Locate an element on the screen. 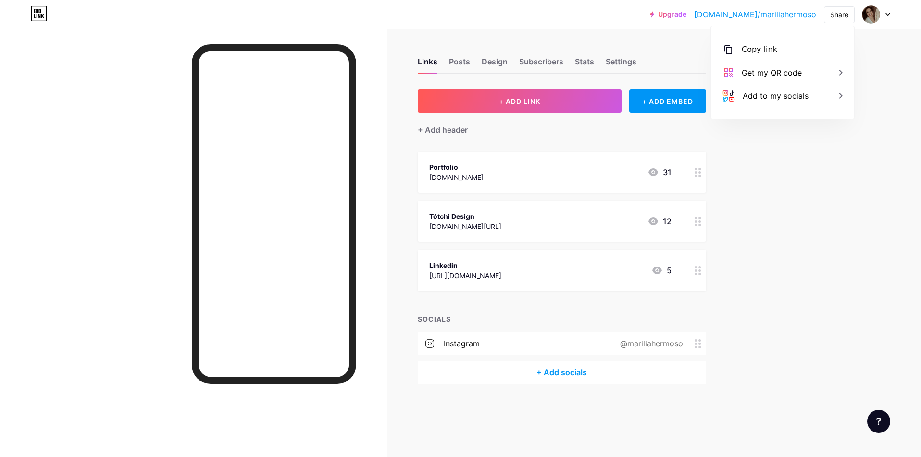 The height and width of the screenshot is (457, 921). div: 31 is located at coordinates (660, 172).